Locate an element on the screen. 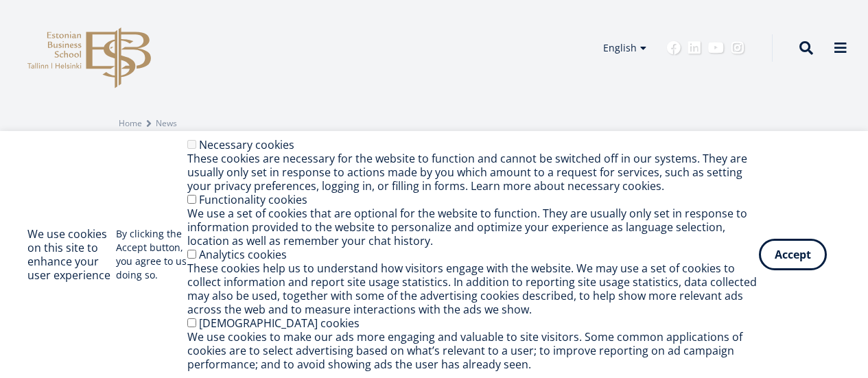 The image size is (868, 378). label: Analytics cookies is located at coordinates (243, 255).